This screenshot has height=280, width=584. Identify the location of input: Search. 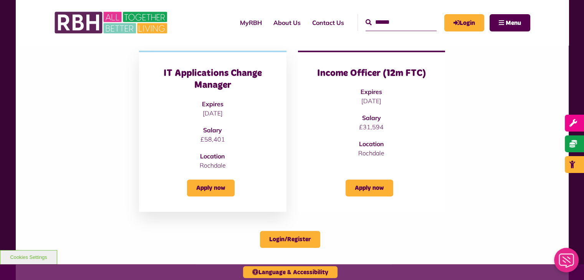
(401, 22).